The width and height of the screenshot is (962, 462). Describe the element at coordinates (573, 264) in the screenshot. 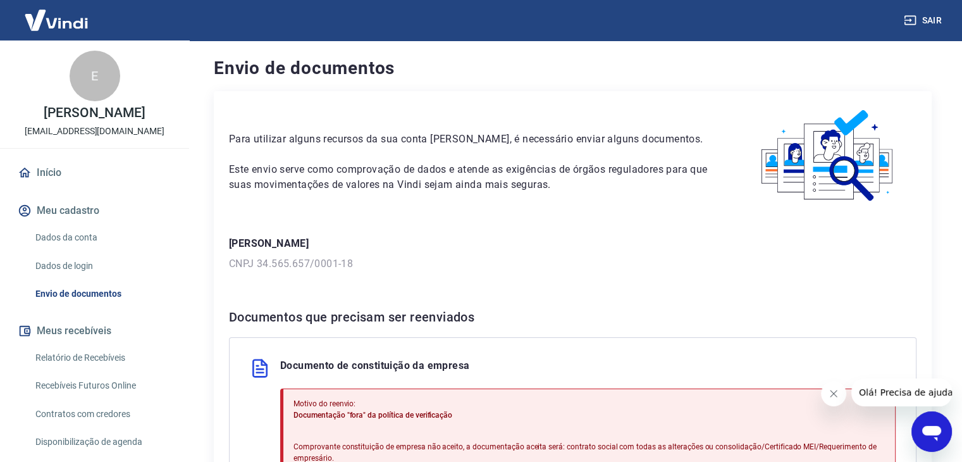

I see `p: CNPJ 34.565.657/0001-18` at that location.